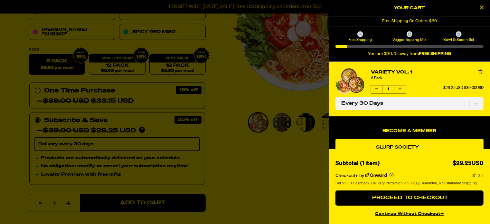  Describe the element at coordinates (362, 175) in the screenshot. I see `span: by` at that location.